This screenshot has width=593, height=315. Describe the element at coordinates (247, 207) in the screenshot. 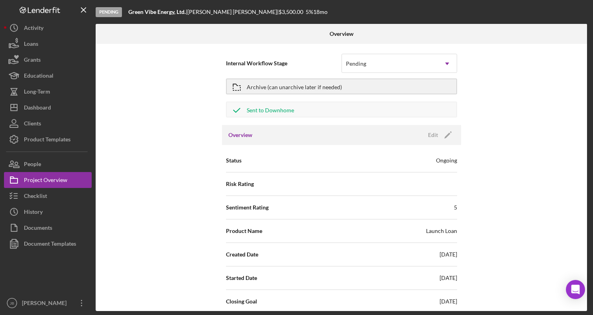

I see `span: Sentiment Rating` at that location.